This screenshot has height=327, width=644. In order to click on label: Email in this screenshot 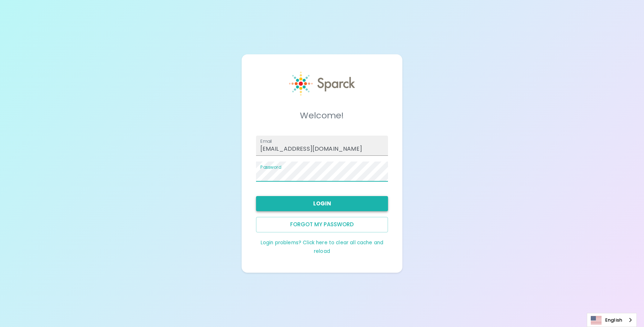, I will do `click(266, 141)`.